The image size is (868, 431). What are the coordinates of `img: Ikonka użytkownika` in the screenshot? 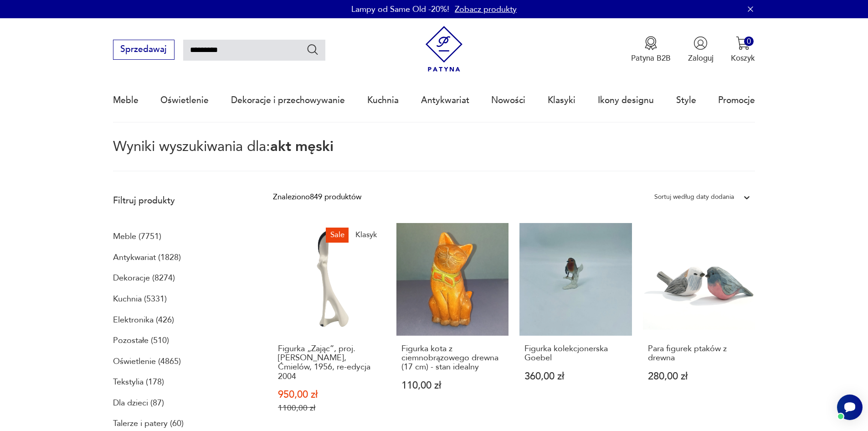 It's located at (701, 42).